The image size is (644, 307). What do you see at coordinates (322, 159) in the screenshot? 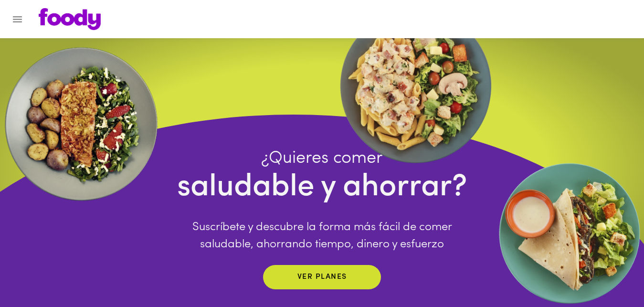
I see `h4: ¿Quieres comer` at bounding box center [322, 159].